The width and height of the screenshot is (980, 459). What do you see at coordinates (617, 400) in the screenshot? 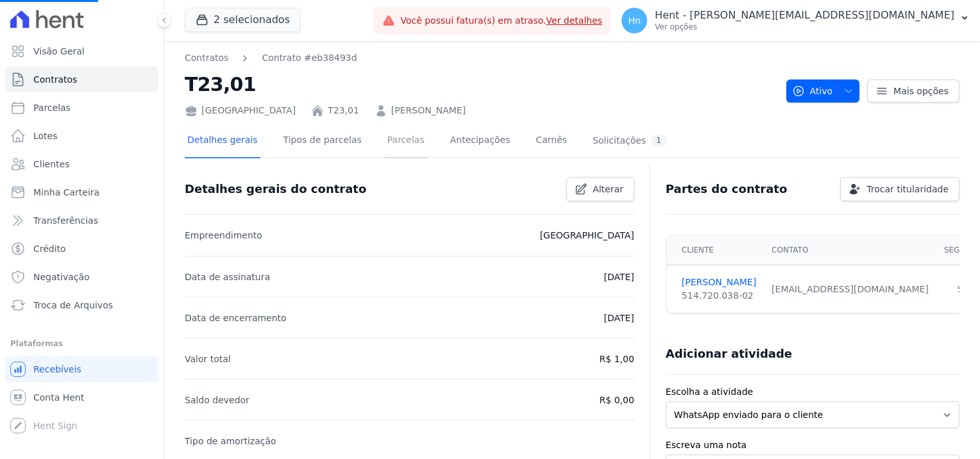
I see `p: R$ 0,00` at bounding box center [617, 400].